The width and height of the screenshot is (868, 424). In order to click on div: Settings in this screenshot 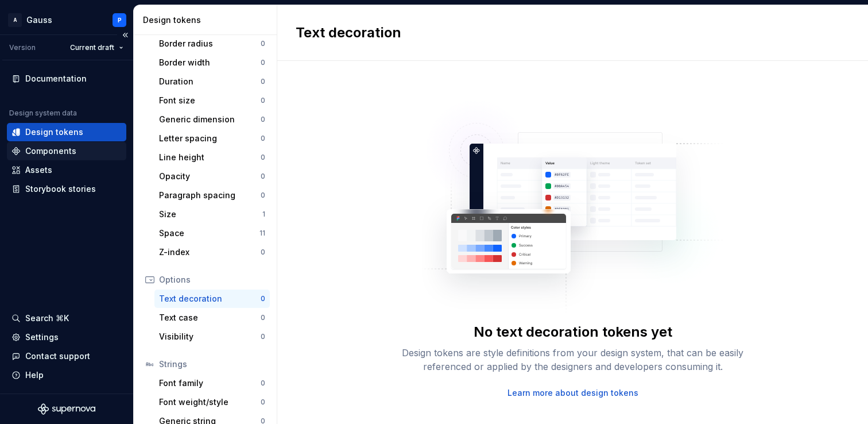, I will do `click(42, 337)`.